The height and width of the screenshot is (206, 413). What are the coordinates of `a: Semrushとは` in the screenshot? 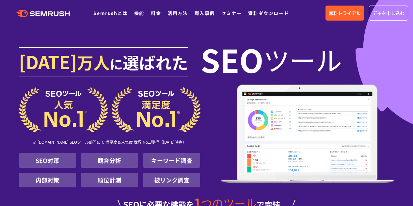 It's located at (110, 13).